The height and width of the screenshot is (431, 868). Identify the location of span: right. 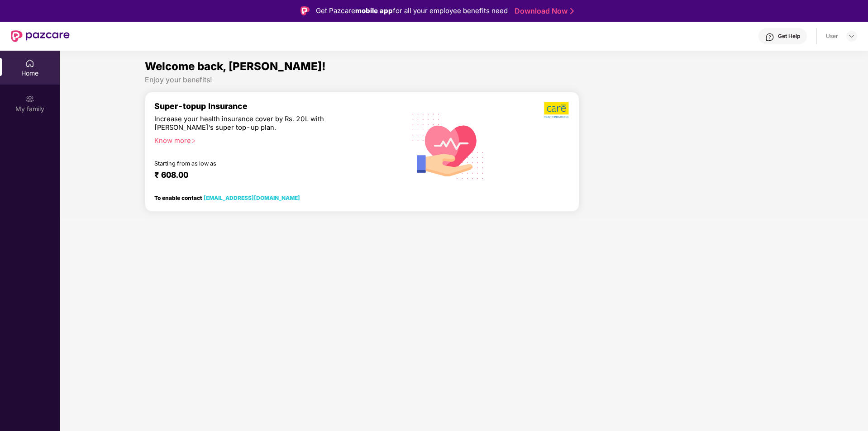
(193, 141).